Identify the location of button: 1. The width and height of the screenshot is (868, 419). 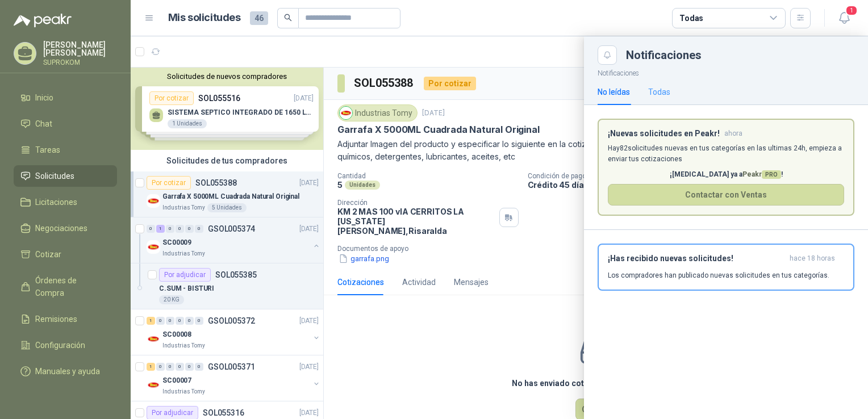
(843, 18).